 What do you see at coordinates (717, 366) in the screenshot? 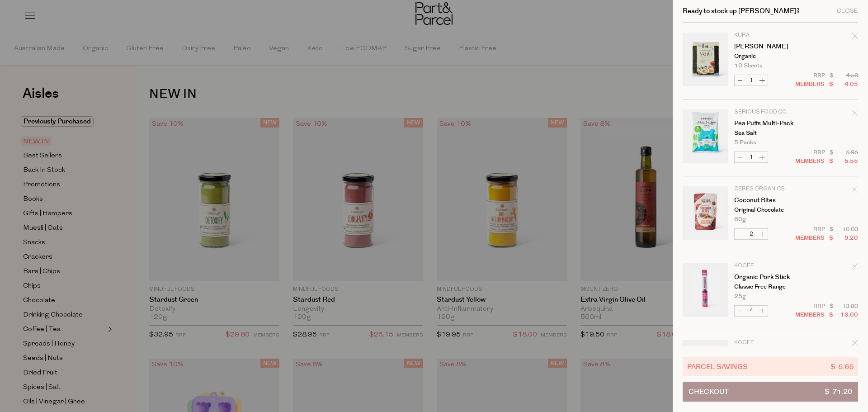
I see `span: Parcel Savings` at bounding box center [717, 366].